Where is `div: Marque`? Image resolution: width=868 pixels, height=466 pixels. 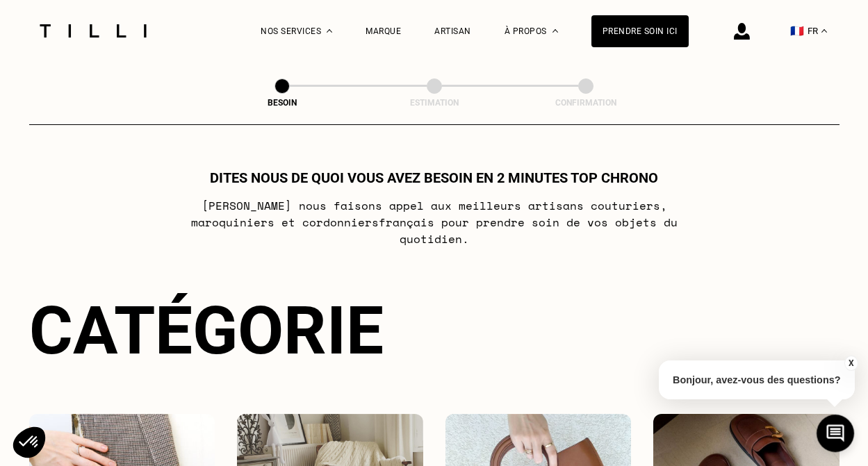 div: Marque is located at coordinates (383, 31).